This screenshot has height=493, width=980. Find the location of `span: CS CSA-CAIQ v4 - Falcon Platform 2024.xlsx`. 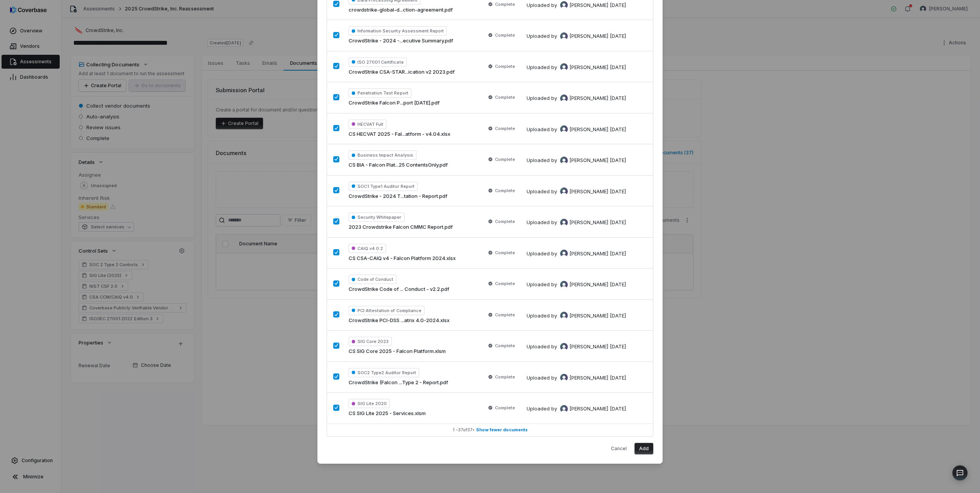

span: CS CSA-CAIQ v4 - Falcon Platform 2024.xlsx is located at coordinates (403, 258).